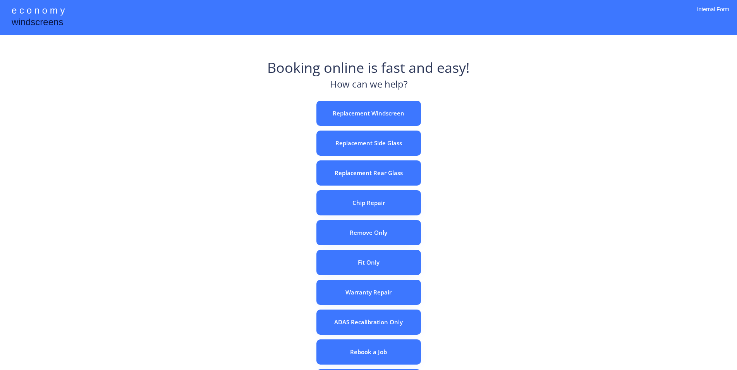 The image size is (737, 370). What do you see at coordinates (368, 68) in the screenshot?
I see `div: Booking online is fast and easy!` at bounding box center [368, 68].